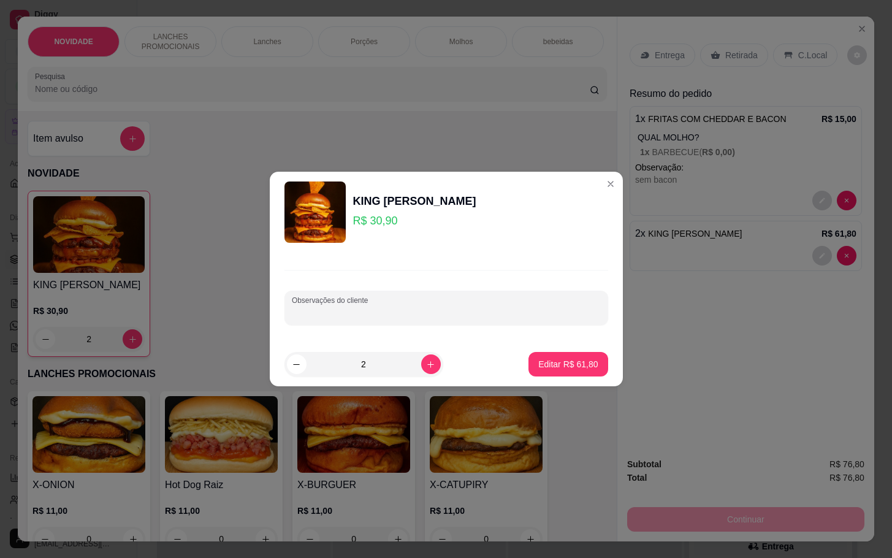 This screenshot has width=892, height=558. Describe the element at coordinates (568, 364) in the screenshot. I see `button: Editar R$ 61,80` at that location.